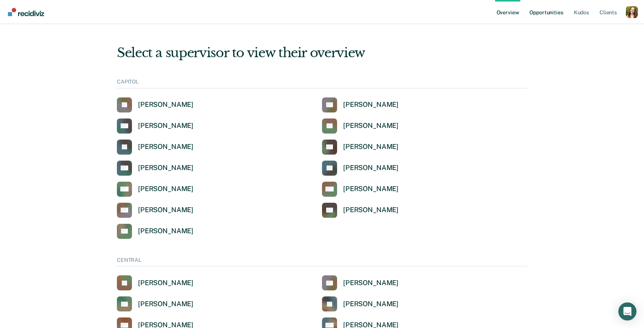 The width and height of the screenshot is (644, 328). What do you see at coordinates (632, 12) in the screenshot?
I see `button: Profile dropdown button` at bounding box center [632, 12].